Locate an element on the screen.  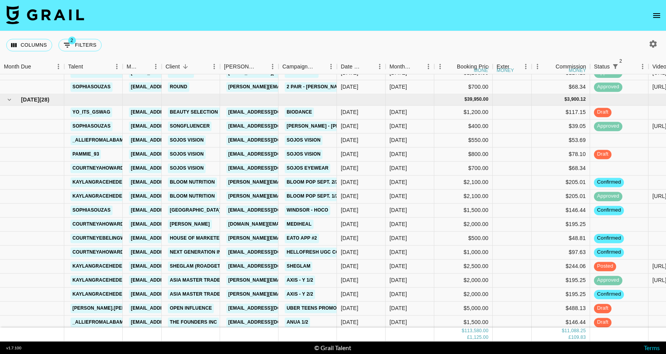
span: posted is located at coordinates (605, 267).